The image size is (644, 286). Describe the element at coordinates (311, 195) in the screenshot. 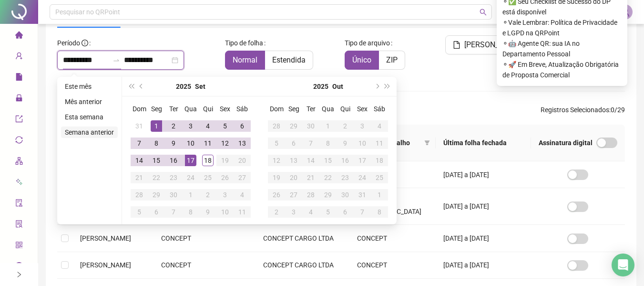

I see `div: 28` at that location.